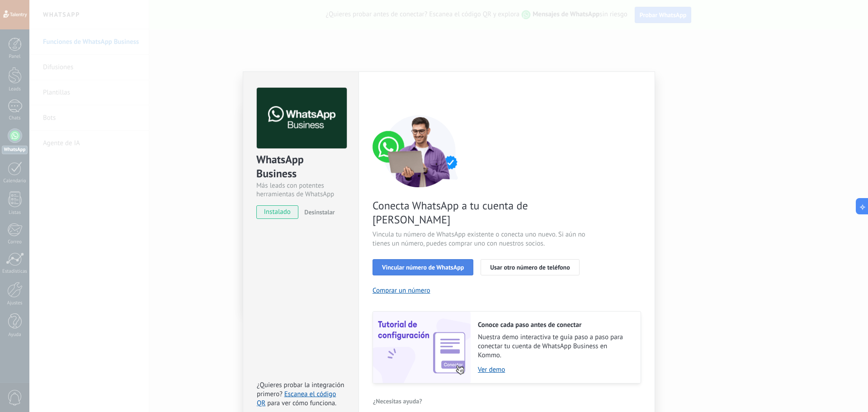  What do you see at coordinates (277, 212) in the screenshot?
I see `span: instalado` at bounding box center [277, 212].